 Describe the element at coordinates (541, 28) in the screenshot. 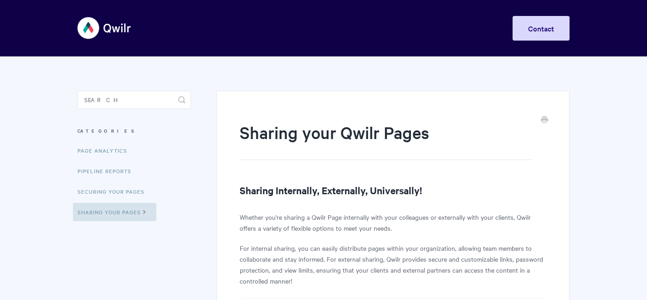

I see `a: Contact` at that location.